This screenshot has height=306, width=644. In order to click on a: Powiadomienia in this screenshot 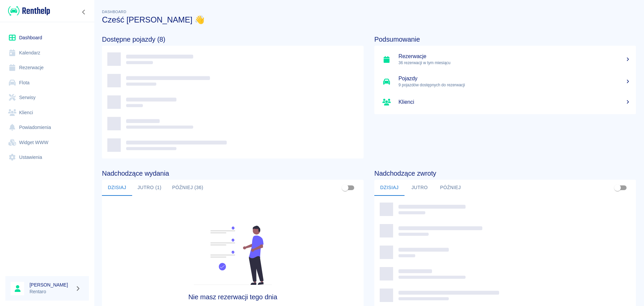, I will do `click(47, 127)`.